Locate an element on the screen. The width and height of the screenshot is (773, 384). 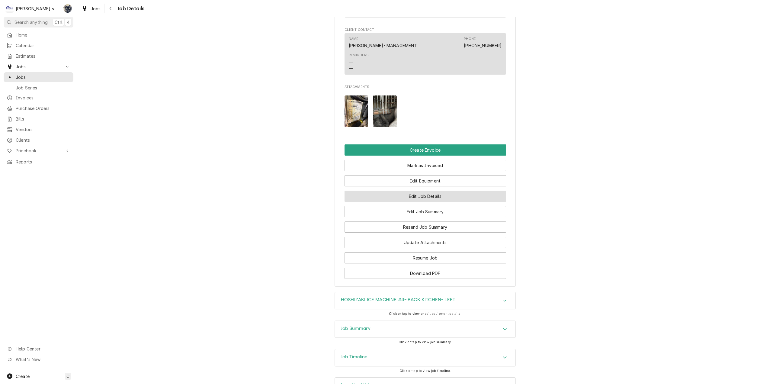
span: K is located at coordinates (68, 22).